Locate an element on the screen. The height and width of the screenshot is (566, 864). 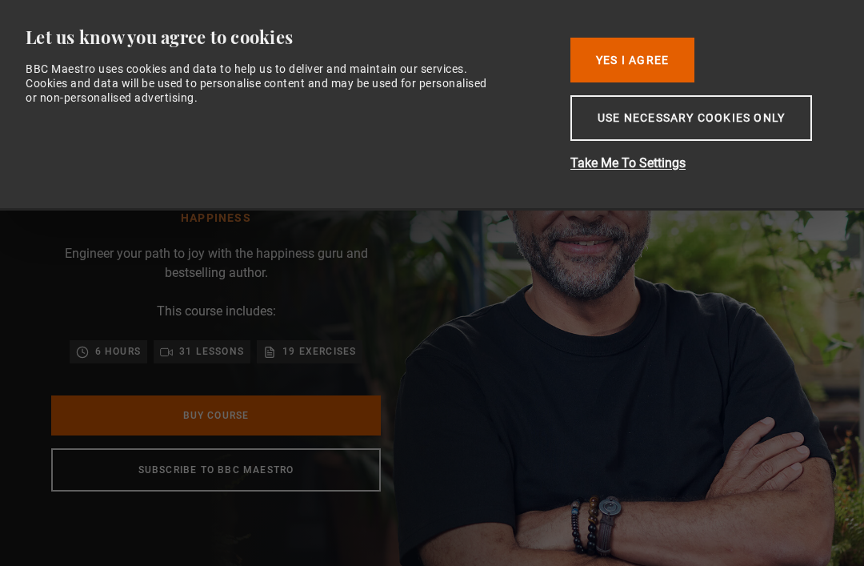
a: Subscribe to BBC Maestro is located at coordinates (216, 470).